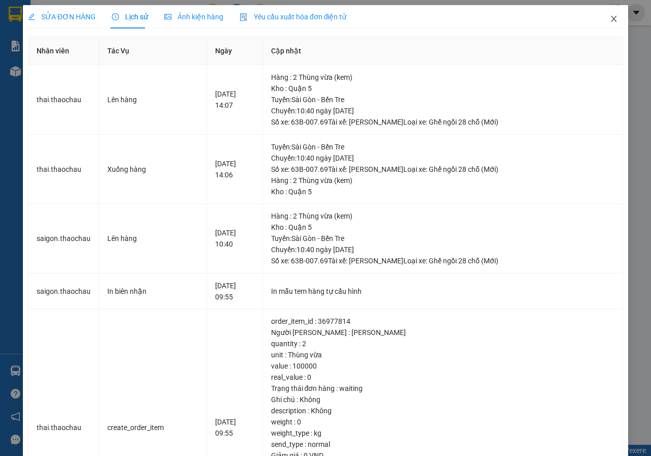  Describe the element at coordinates (443, 411) in the screenshot. I see `div: description : Không` at that location.